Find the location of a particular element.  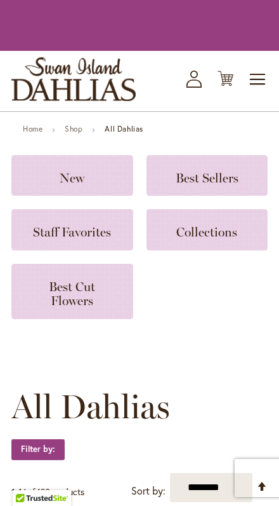

strong: All Dahlias is located at coordinates (124, 128).